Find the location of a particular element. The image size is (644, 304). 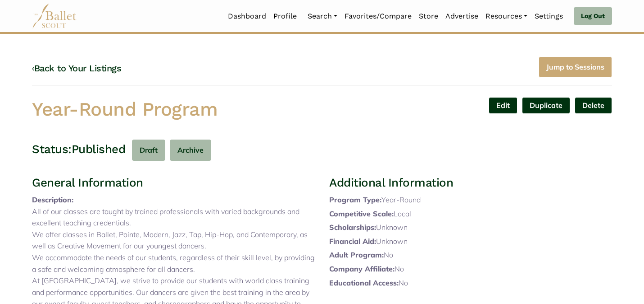

span: Adult Program: is located at coordinates (356, 254).